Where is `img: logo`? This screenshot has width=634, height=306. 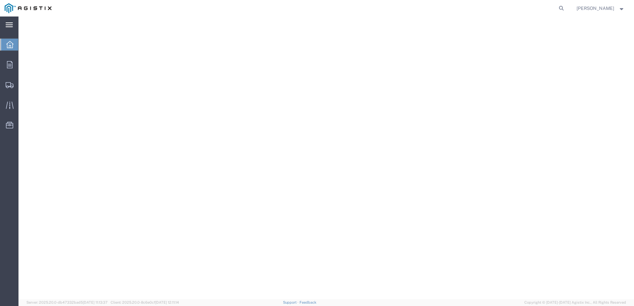
img: logo is located at coordinates (28, 8).